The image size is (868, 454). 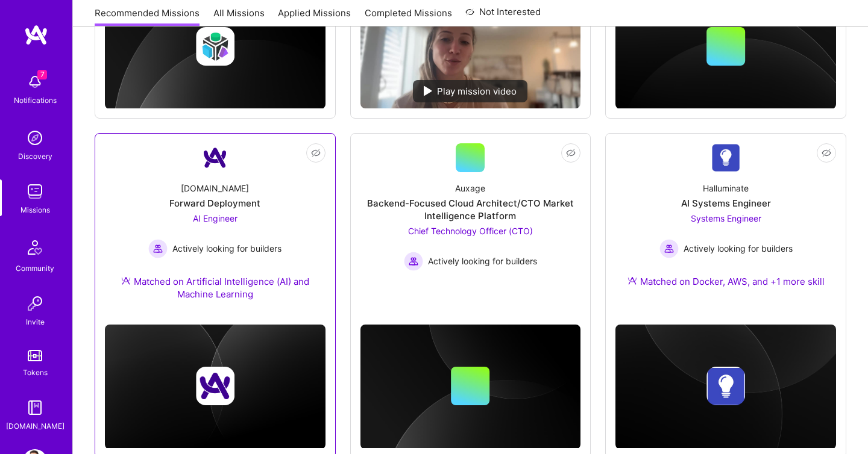 What do you see at coordinates (503, 16) in the screenshot?
I see `a: Not Interested` at bounding box center [503, 16].